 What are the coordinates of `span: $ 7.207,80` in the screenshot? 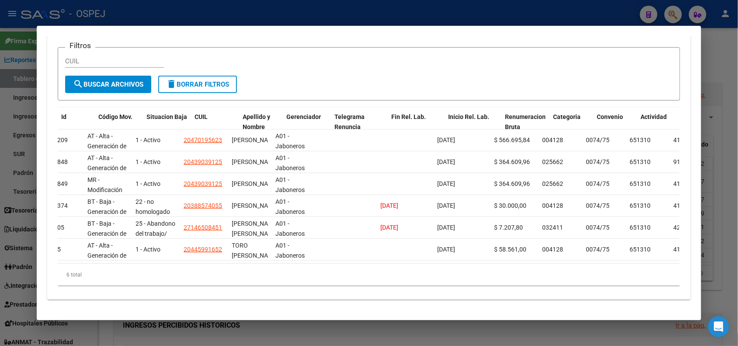 It's located at (508, 227).